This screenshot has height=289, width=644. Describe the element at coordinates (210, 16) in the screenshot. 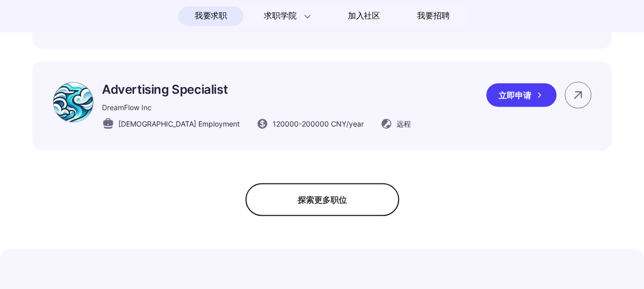

I see `span: 我要求职` at that location.